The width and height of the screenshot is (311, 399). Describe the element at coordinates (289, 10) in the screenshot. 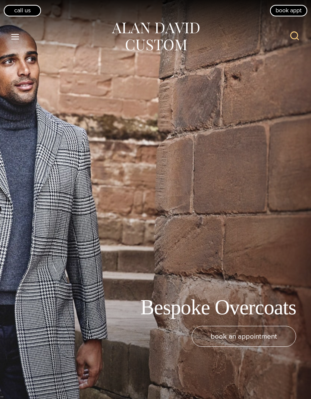

I see `a: book appt` at that location.